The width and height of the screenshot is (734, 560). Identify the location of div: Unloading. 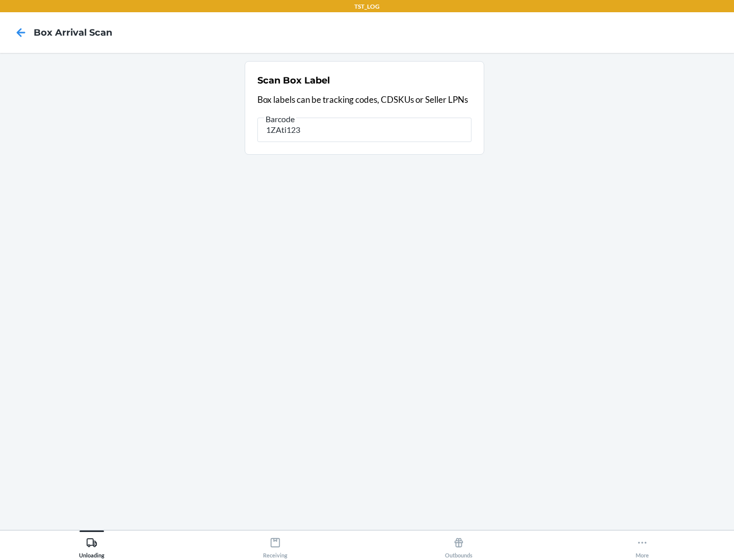
(92, 546).